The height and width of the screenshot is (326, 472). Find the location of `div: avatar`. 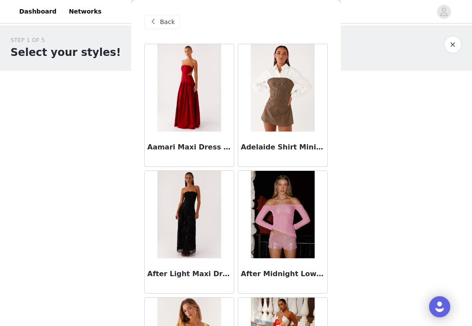

div: avatar is located at coordinates (444, 12).